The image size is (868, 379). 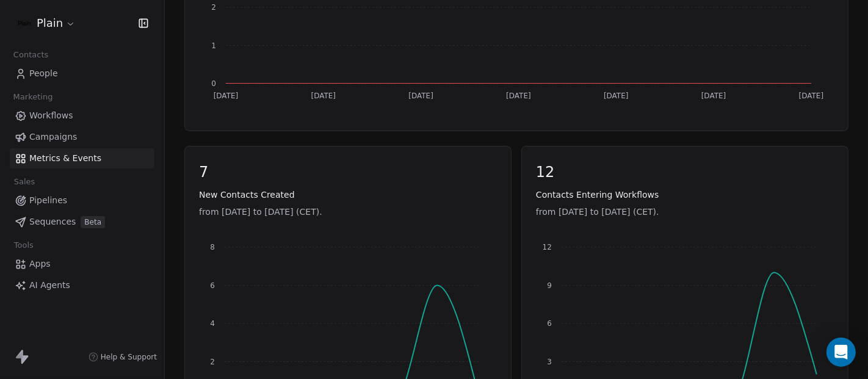 What do you see at coordinates (31, 55) in the screenshot?
I see `span: Contacts` at bounding box center [31, 55].